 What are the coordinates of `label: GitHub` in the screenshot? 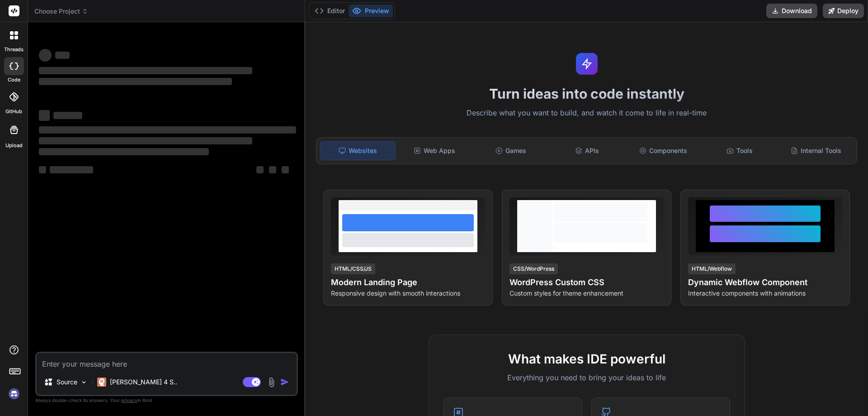 It's located at (14, 111).